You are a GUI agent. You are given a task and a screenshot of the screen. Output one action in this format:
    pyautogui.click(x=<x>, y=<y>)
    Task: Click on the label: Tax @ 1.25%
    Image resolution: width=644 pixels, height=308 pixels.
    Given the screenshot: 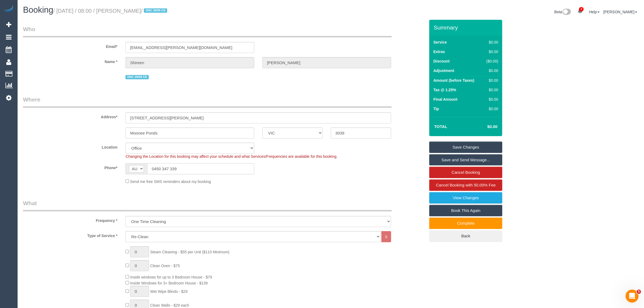 What is the action you would take?
    pyautogui.click(x=445, y=90)
    